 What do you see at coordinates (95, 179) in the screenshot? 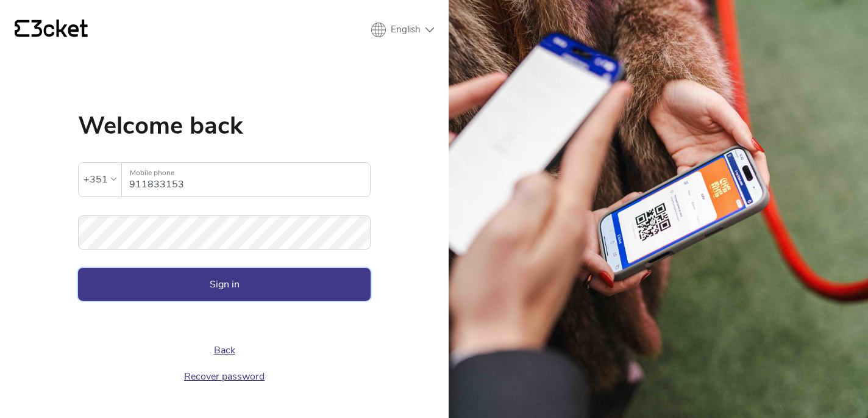
I see `div: +351` at bounding box center [95, 179].